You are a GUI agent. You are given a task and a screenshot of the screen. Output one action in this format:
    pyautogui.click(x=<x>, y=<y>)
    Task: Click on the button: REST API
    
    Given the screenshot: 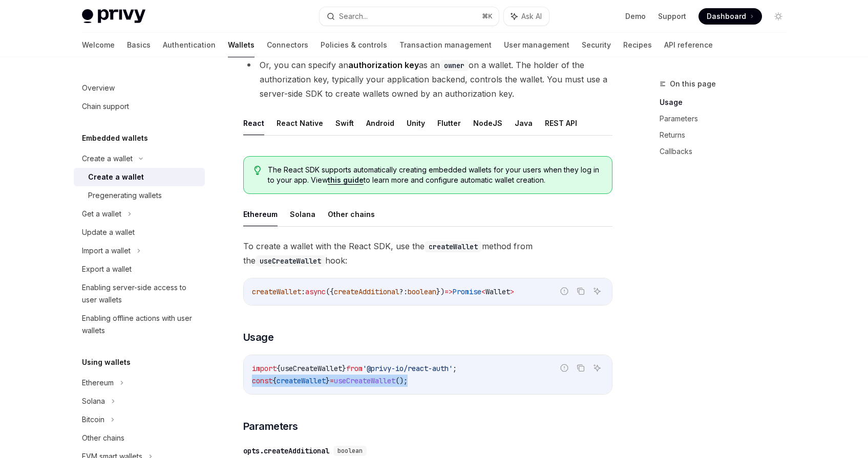 What is the action you would take?
    pyautogui.click(x=561, y=123)
    